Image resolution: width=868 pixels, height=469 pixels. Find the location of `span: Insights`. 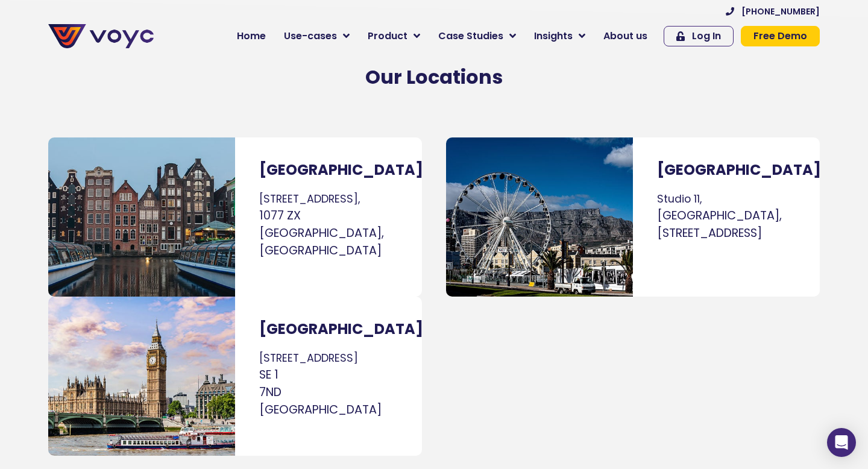

span: Insights is located at coordinates (554, 36).